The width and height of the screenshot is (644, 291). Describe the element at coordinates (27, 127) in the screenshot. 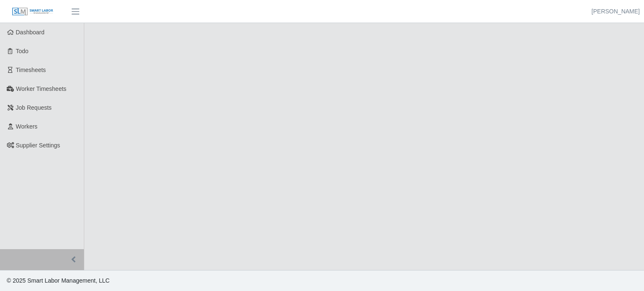

I see `span: Workers` at that location.